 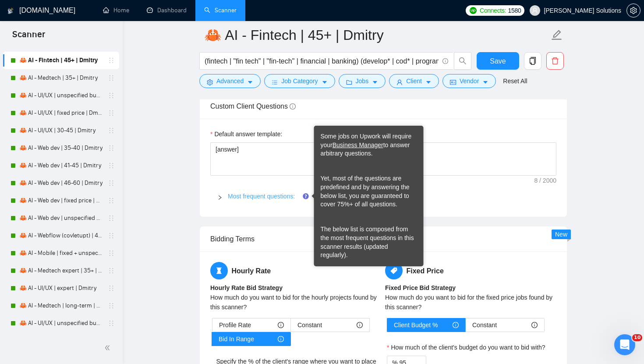 I want to click on a: homeHome, so click(x=116, y=10).